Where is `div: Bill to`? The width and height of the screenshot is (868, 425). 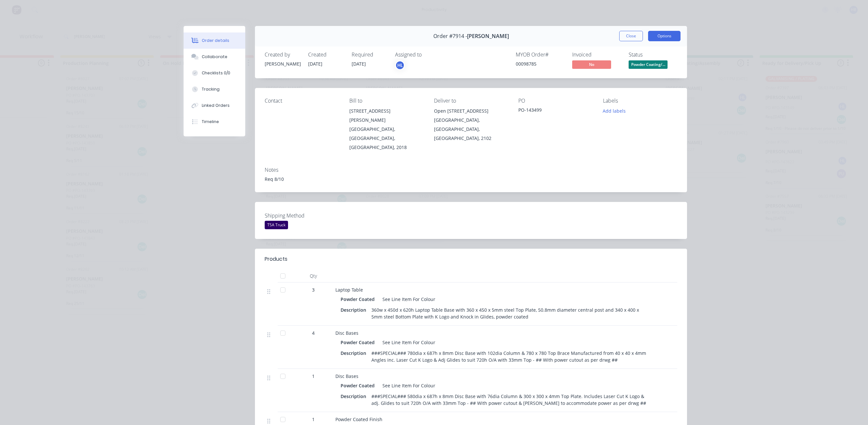 div: Bill to is located at coordinates (387, 100).